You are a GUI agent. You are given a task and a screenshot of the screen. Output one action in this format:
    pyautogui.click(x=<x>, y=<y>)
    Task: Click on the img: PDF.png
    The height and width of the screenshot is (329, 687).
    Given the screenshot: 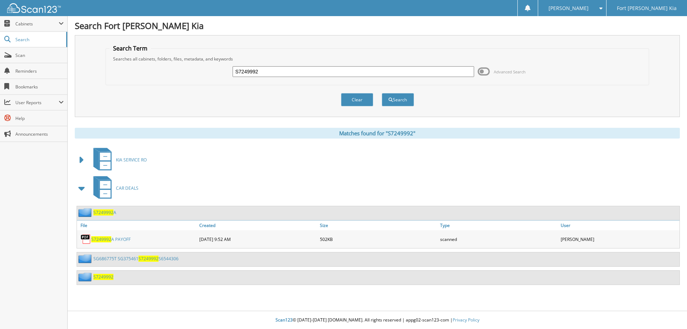 What is the action you would take?
    pyautogui.click(x=86, y=239)
    